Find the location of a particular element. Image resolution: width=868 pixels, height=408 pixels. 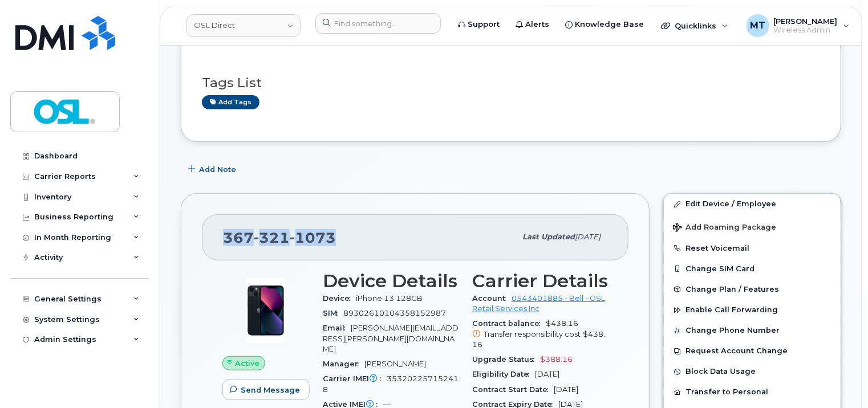

span: 1073 is located at coordinates (312, 238).